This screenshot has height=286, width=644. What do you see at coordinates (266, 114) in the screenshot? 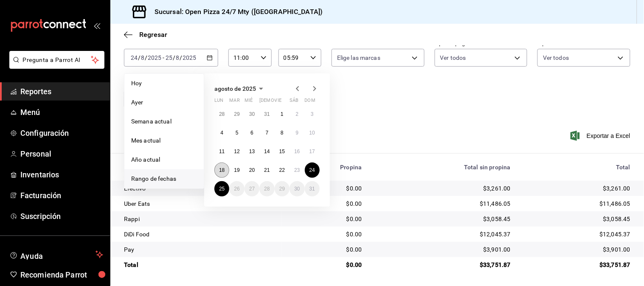
I see `button: 31 de julio de 2025` at bounding box center [266, 114].